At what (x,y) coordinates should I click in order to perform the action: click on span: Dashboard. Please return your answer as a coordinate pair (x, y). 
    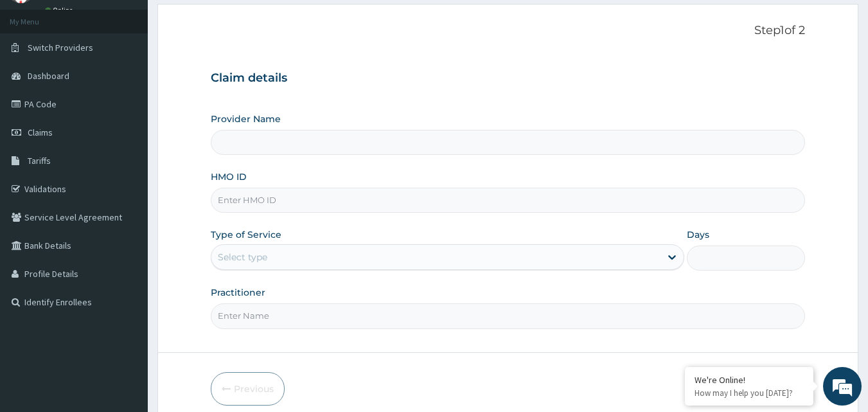
    Looking at the image, I should click on (49, 76).